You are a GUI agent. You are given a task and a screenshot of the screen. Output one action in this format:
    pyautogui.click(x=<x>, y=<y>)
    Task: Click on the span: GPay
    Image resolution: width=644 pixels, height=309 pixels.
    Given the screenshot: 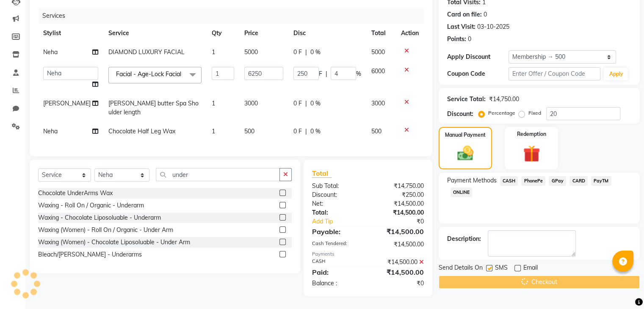 What is the action you would take?
    pyautogui.click(x=557, y=181)
    